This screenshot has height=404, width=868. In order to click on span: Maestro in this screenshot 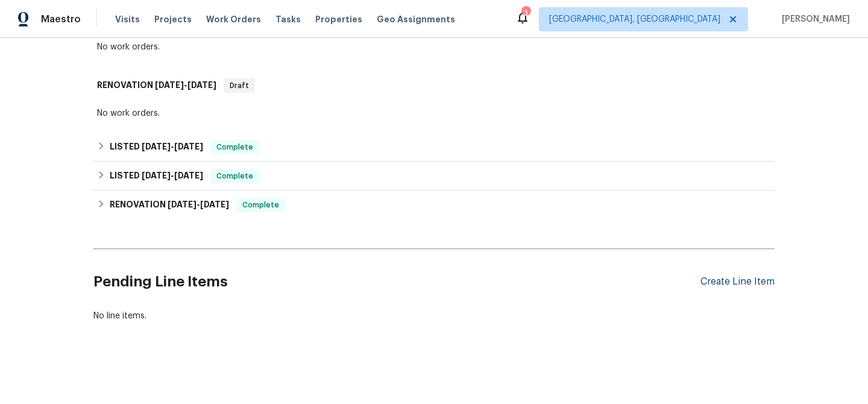, I will do `click(61, 19)`.